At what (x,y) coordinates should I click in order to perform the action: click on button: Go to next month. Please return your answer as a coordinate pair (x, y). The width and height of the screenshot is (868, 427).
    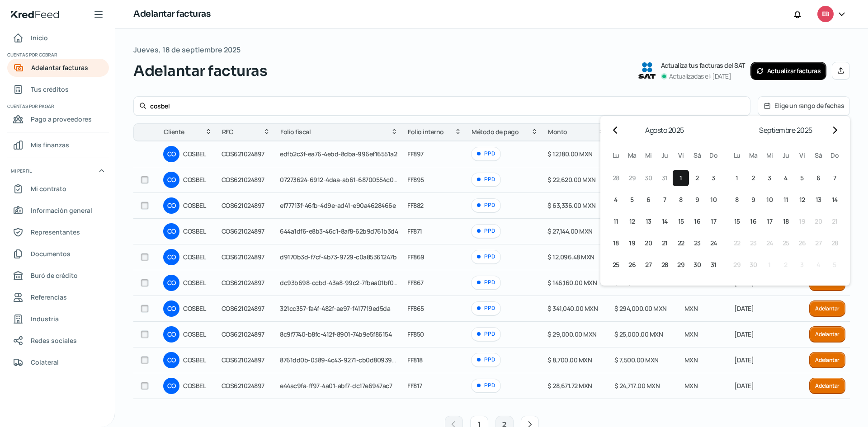
    Looking at the image, I should click on (835, 131).